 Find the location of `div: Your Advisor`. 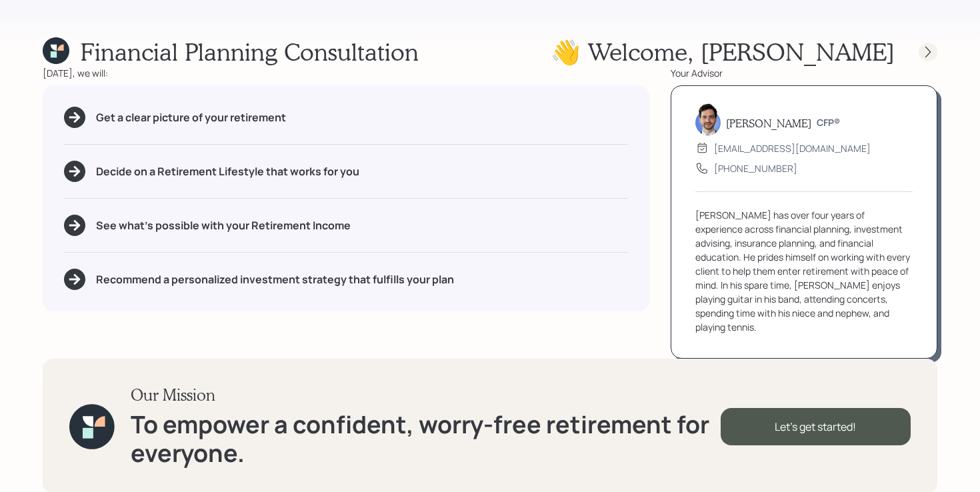

div: Your Advisor is located at coordinates (804, 72).